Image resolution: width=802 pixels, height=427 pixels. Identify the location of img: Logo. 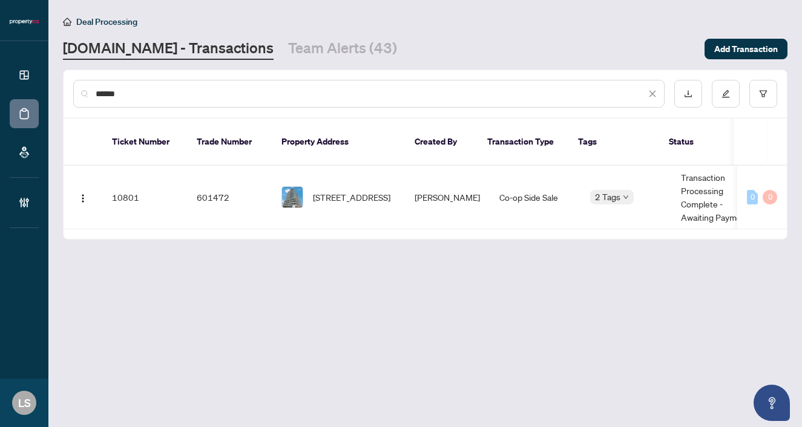
(83, 199).